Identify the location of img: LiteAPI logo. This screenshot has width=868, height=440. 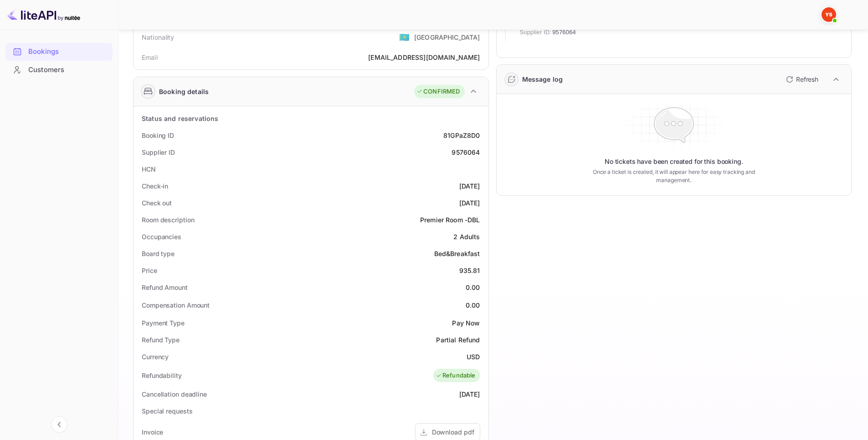
(44, 15).